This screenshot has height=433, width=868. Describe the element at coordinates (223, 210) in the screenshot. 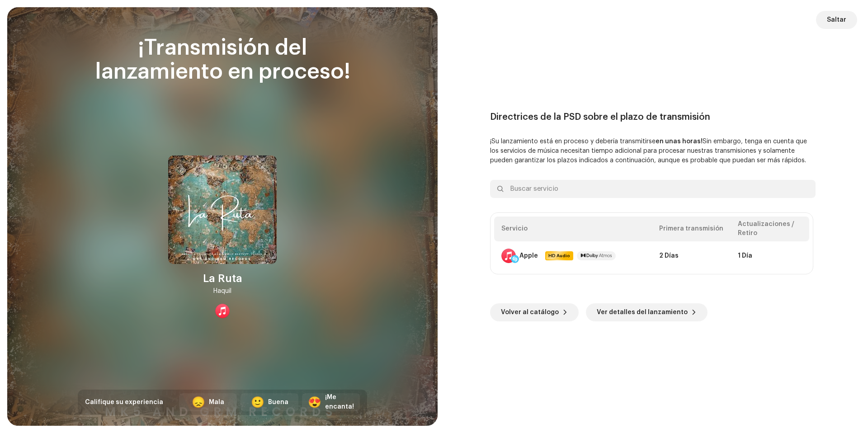

I see `img: 49cd034e-69a2-4580-ad7c-3cb528e67672` at that location.